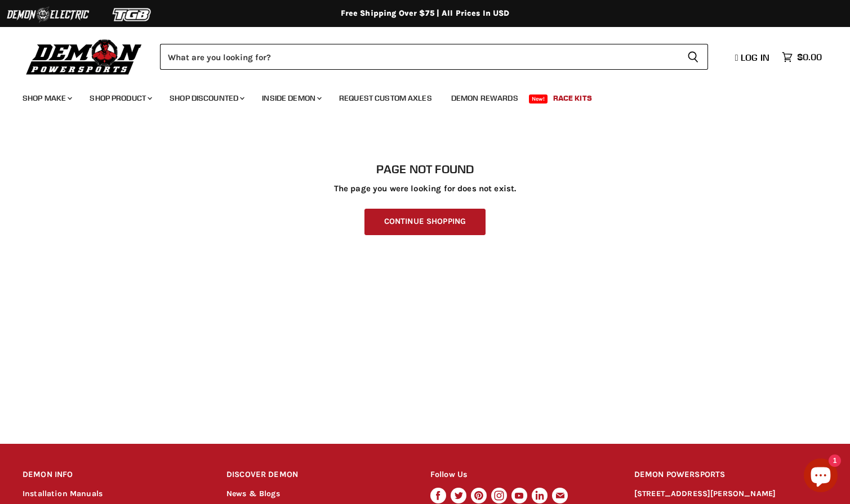  I want to click on form: Product, so click(434, 57).